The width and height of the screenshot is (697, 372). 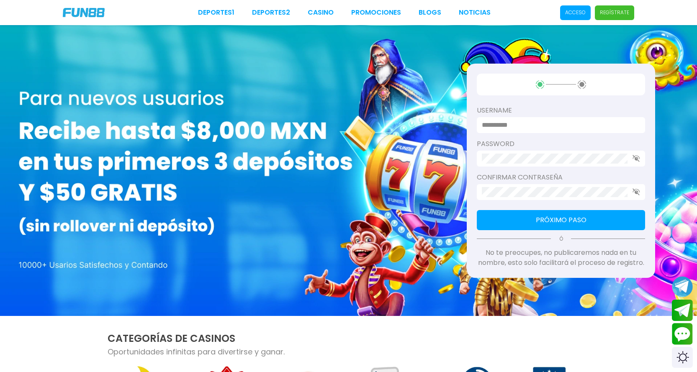 I want to click on a: CASINO, so click(x=321, y=13).